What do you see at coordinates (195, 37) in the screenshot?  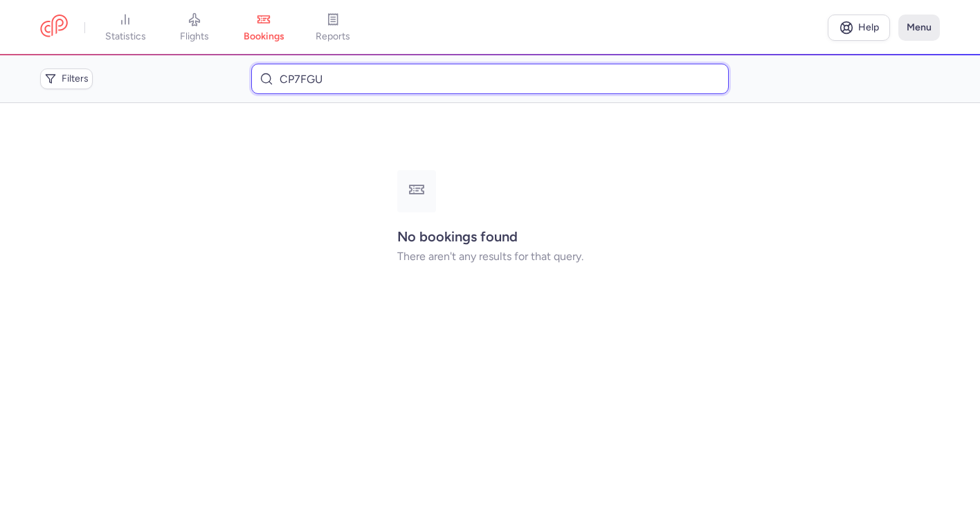 I see `span: flights` at bounding box center [195, 37].